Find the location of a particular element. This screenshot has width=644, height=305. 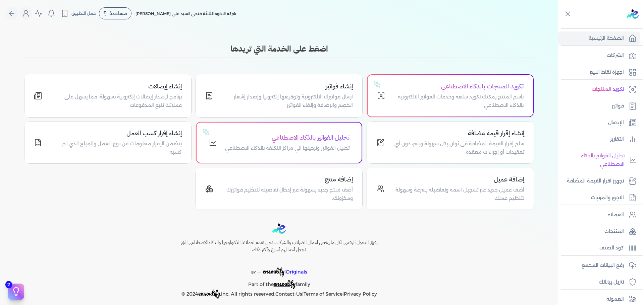

p: رفع البيانات المجمع is located at coordinates (603, 266).